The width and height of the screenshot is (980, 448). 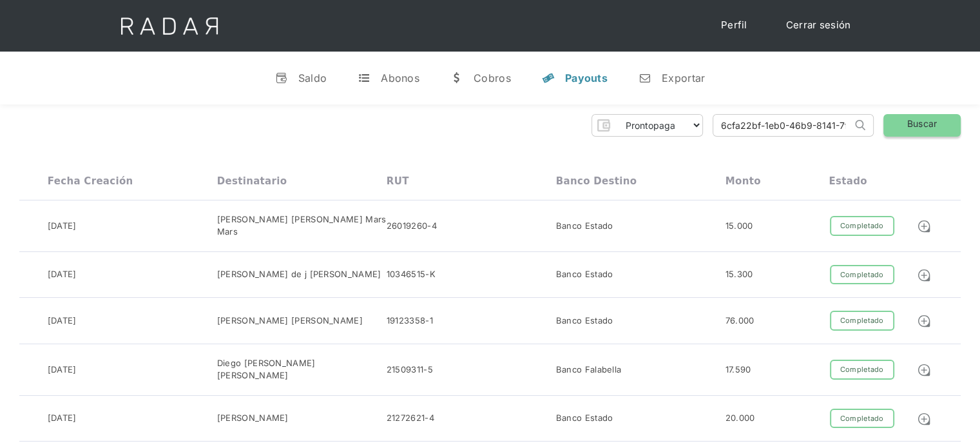 I want to click on input: Busca por ID, so click(x=782, y=125).